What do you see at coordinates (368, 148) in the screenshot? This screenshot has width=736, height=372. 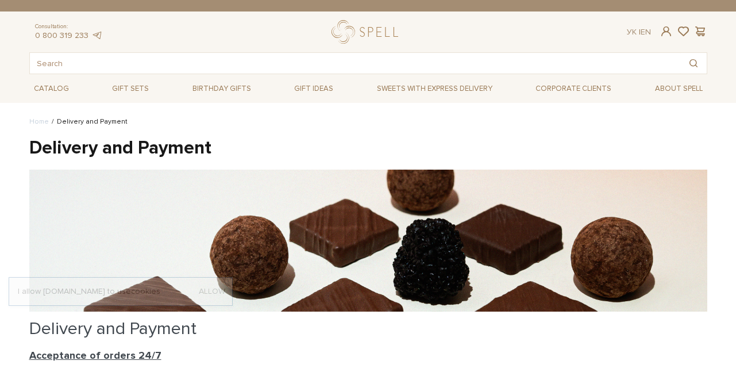 I see `h1: Delivery and Payment` at bounding box center [368, 148].